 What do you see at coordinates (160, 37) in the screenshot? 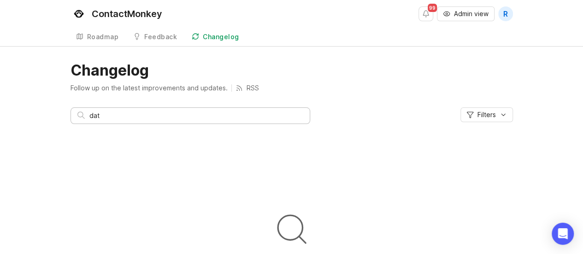
I see `div: Feedback` at bounding box center [160, 37].